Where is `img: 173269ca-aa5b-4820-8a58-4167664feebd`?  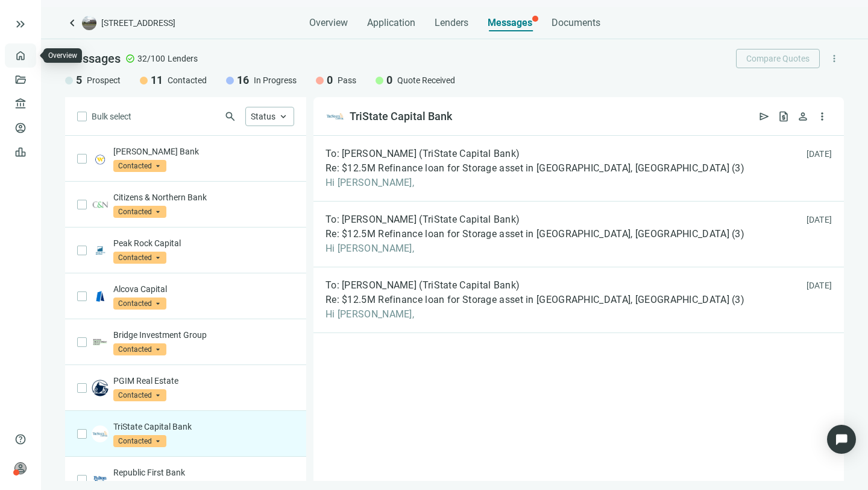
img: 173269ca-aa5b-4820-8a58-4167664feebd is located at coordinates (100, 250).